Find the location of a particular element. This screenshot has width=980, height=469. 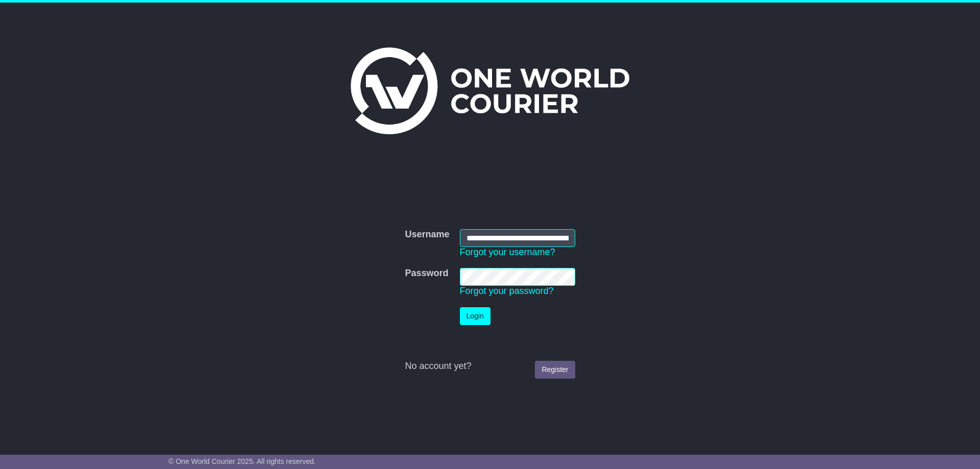

a: Forgot your username? is located at coordinates (507, 252).